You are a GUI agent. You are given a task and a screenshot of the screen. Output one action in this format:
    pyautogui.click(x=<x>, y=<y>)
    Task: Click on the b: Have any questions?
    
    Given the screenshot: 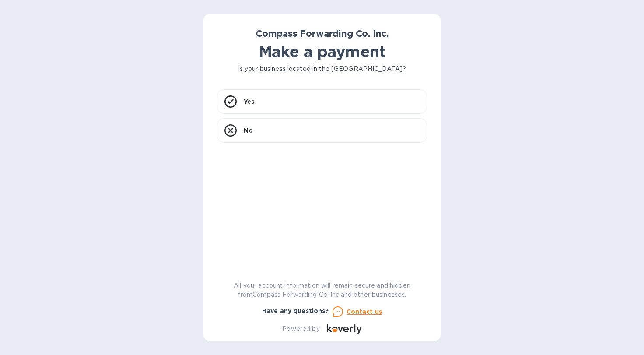 What is the action you would take?
    pyautogui.click(x=295, y=311)
    